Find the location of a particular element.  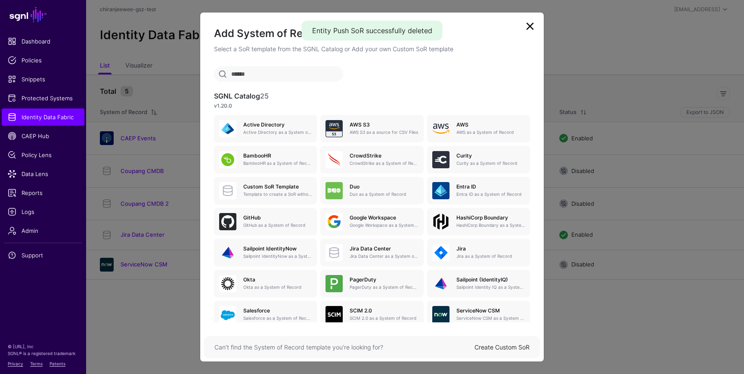

a: ServiceNow CSMServiceNow CSM as a System of Record is located at coordinates (478, 315).